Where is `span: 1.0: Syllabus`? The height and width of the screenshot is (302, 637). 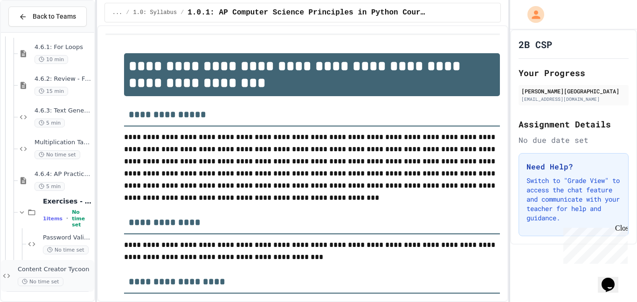 span: 1.0: Syllabus is located at coordinates (155, 13).